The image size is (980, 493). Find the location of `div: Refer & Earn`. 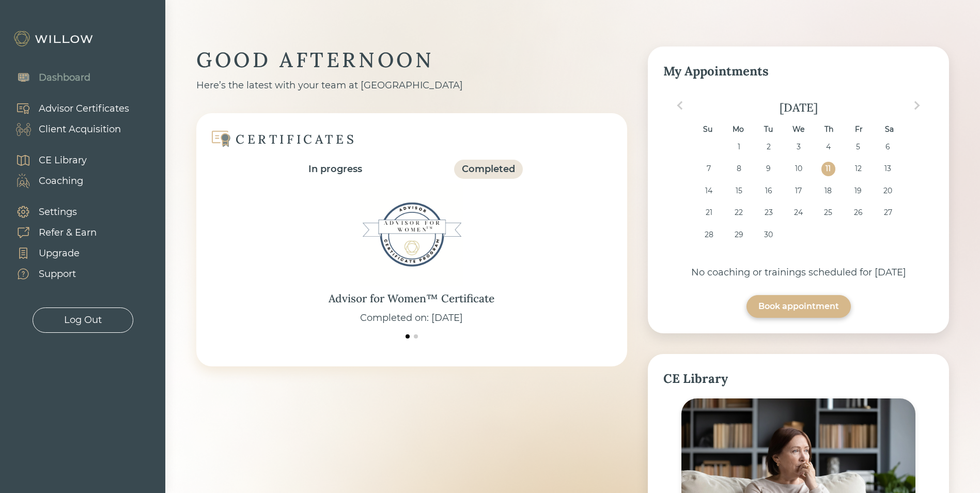

div: Refer & Earn is located at coordinates (68, 233).